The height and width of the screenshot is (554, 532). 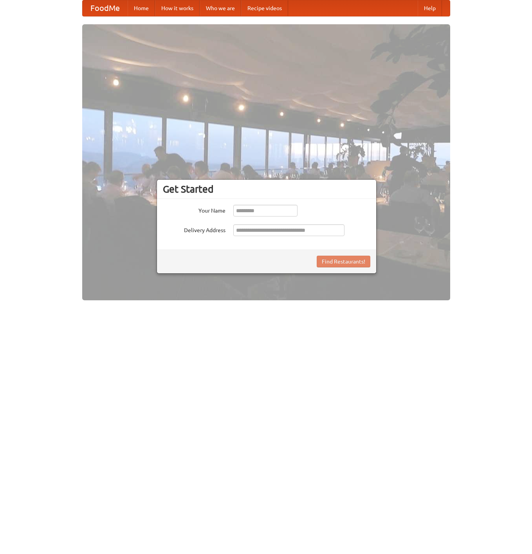 I want to click on h3: Get Started, so click(x=266, y=189).